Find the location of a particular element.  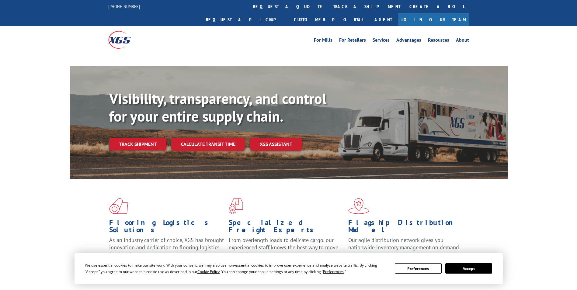

h1: Specialized Freight Experts is located at coordinates (286, 228).